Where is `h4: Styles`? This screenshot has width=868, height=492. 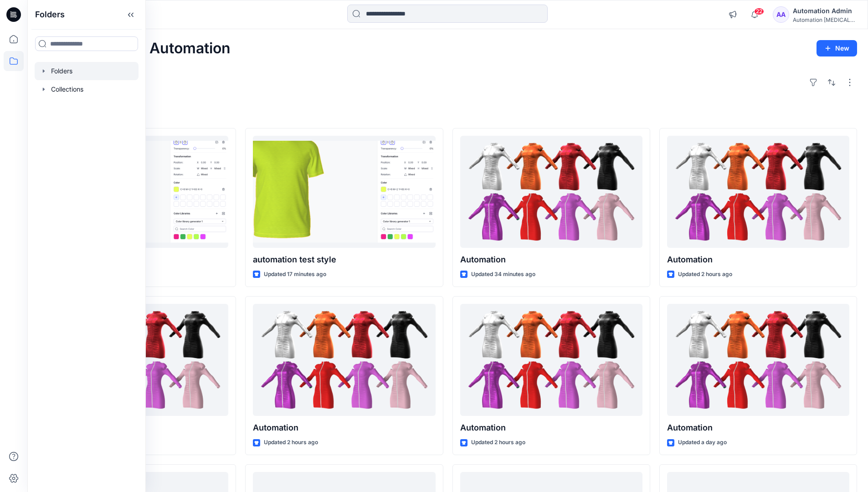
h4: Styles is located at coordinates (447, 113).